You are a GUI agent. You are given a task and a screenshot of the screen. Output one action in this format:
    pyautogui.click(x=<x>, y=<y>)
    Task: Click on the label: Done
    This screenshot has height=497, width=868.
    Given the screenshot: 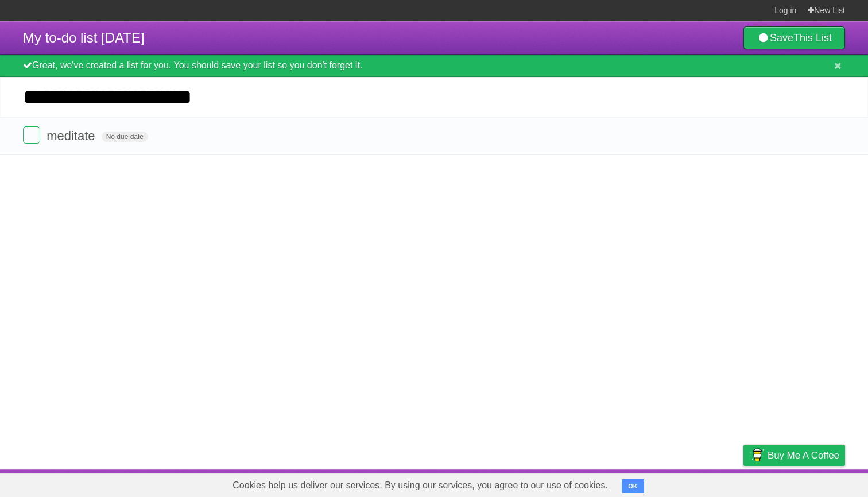 What is the action you would take?
    pyautogui.click(x=31, y=135)
    